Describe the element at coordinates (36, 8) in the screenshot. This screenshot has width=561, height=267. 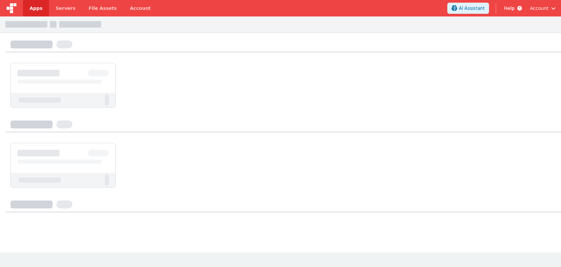
I see `span: Apps` at that location.